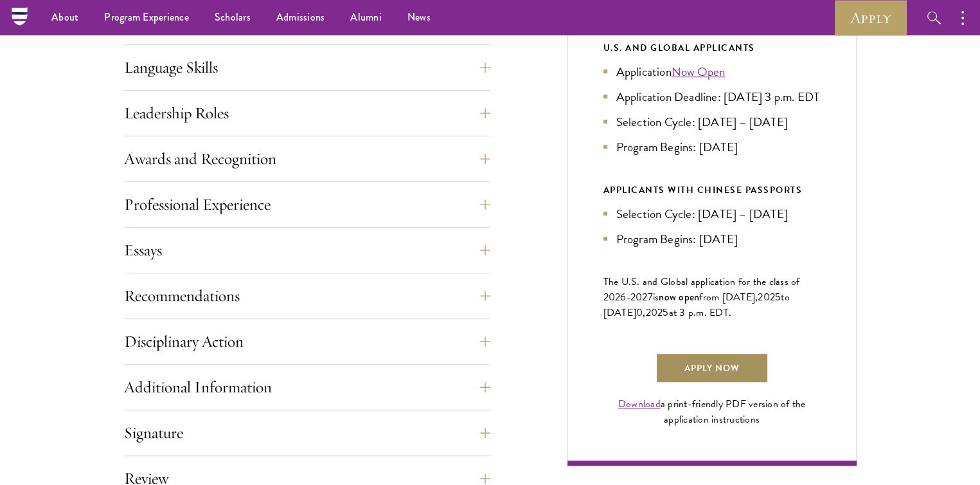  I want to click on button: Essays, so click(308, 250).